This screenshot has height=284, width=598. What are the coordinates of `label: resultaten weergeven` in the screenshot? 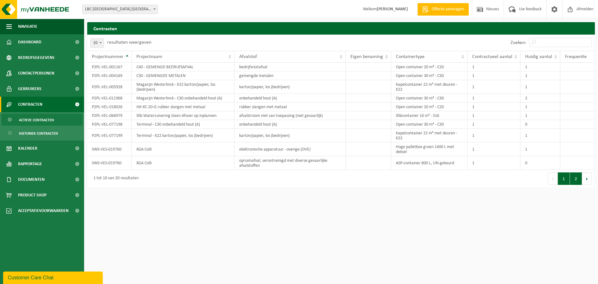 It's located at (129, 42).